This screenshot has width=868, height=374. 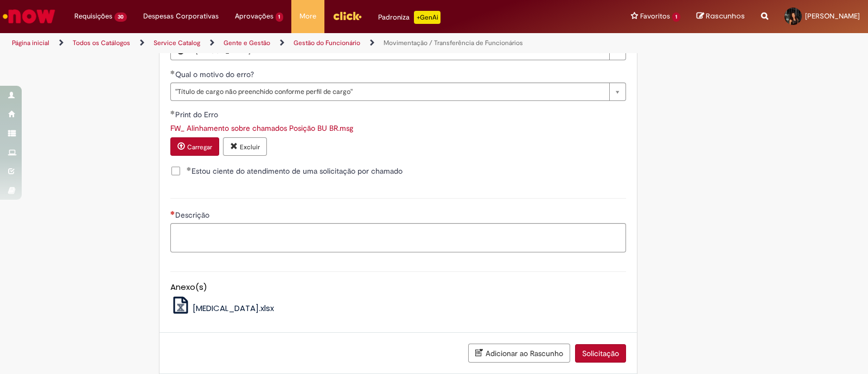 I want to click on span: Estou ciente do atendimento de uma solicitação por chamado, so click(x=295, y=171).